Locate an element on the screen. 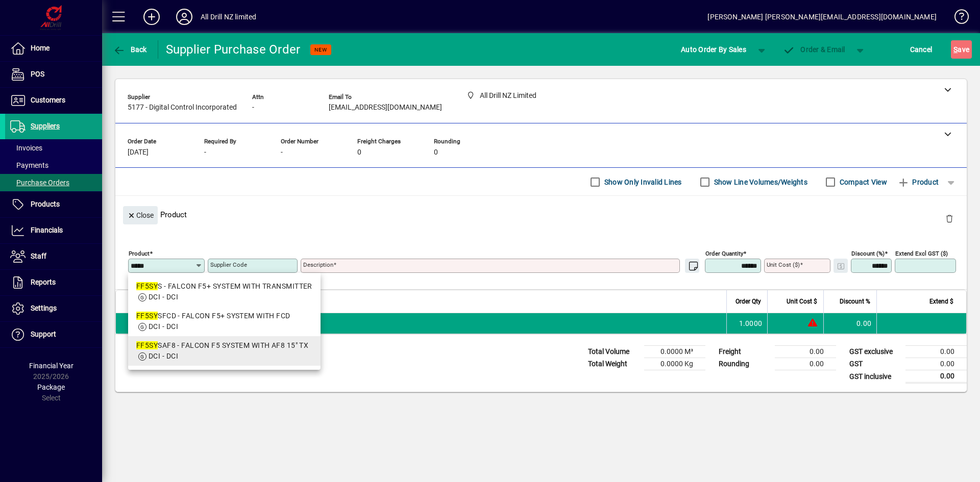  mat-label: Order Quantity is located at coordinates (725, 254).